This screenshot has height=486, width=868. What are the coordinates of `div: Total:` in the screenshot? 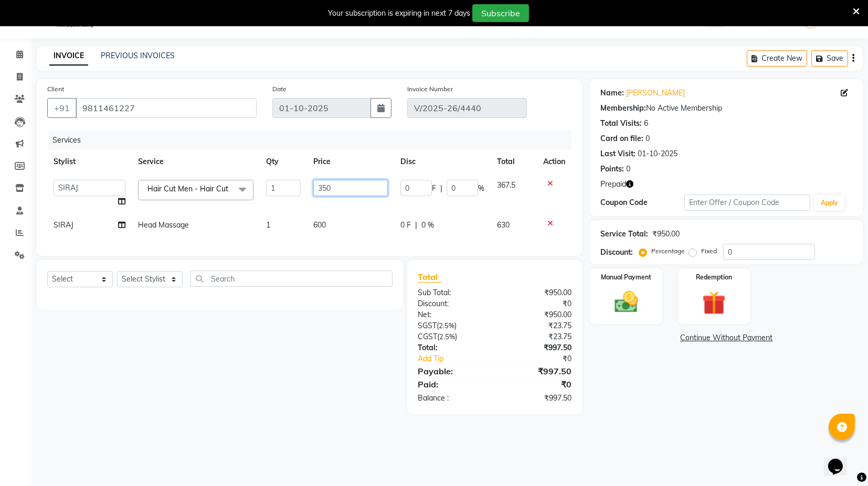 It's located at (453, 348).